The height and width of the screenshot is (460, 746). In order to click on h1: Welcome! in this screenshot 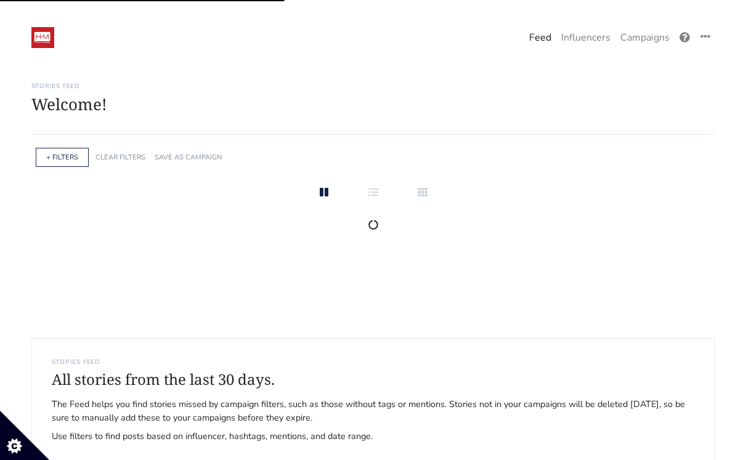, I will do `click(374, 104)`.